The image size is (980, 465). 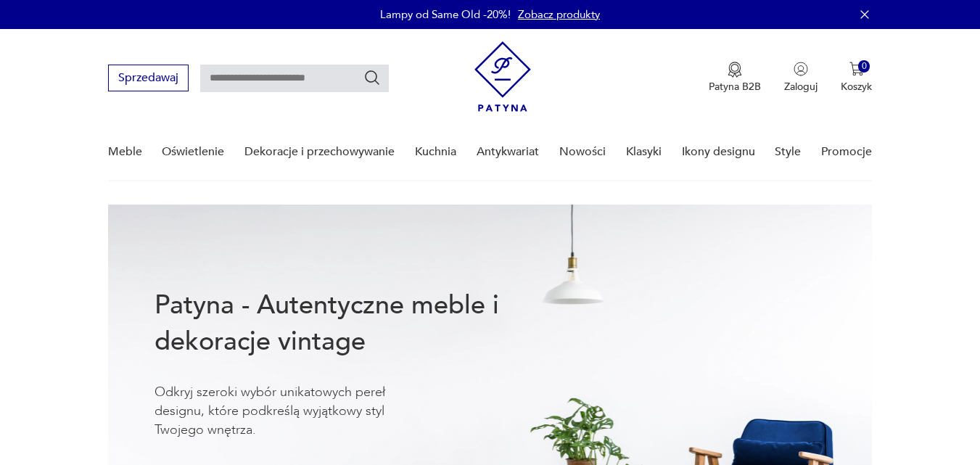 I want to click on a: Ikony designu, so click(x=718, y=151).